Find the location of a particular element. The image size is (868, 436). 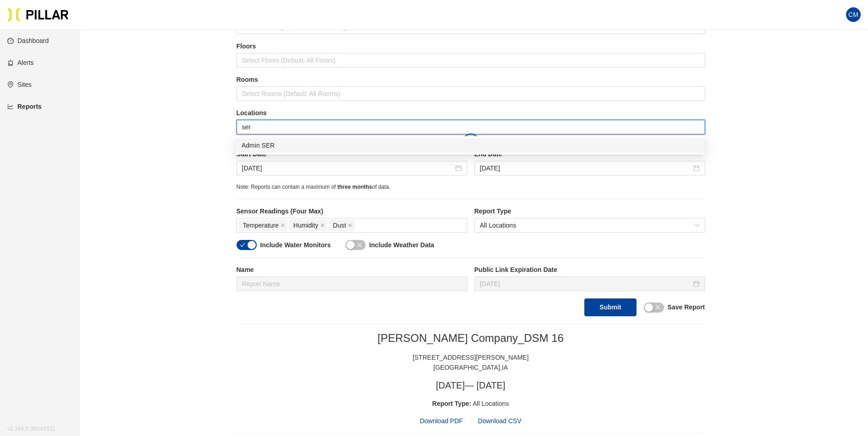

label: Save Report is located at coordinates (686, 307).